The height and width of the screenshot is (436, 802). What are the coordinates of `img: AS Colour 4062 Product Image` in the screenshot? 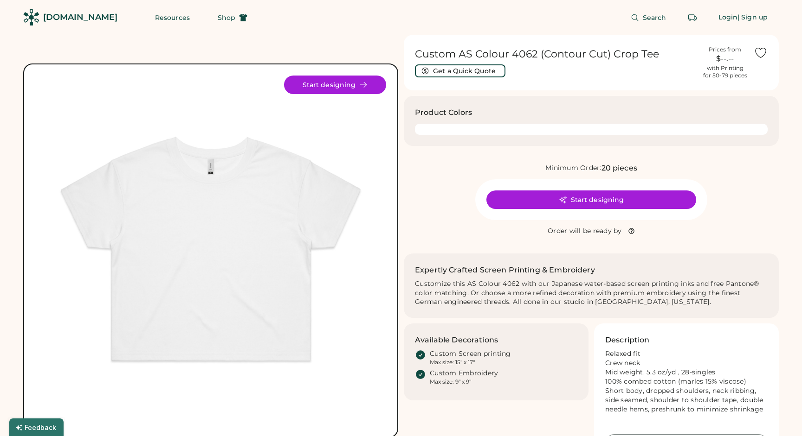 It's located at (211, 251).